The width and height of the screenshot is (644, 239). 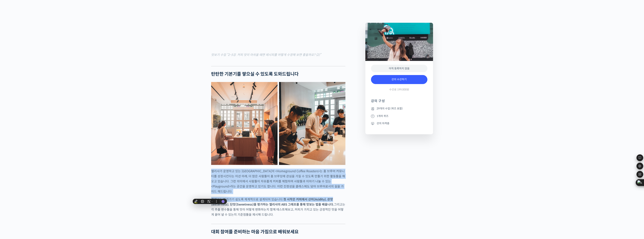 What do you see at coordinates (37, 127) in the screenshot?
I see `span: 대화` at bounding box center [37, 127].